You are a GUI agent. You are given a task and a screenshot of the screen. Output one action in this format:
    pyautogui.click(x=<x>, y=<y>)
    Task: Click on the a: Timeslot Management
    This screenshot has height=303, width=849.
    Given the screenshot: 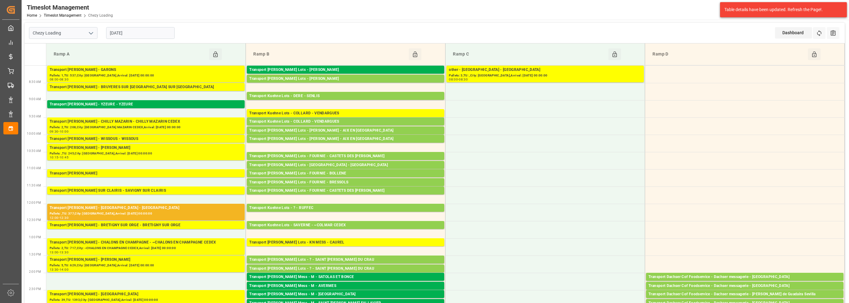 What is the action you would take?
    pyautogui.click(x=63, y=15)
    